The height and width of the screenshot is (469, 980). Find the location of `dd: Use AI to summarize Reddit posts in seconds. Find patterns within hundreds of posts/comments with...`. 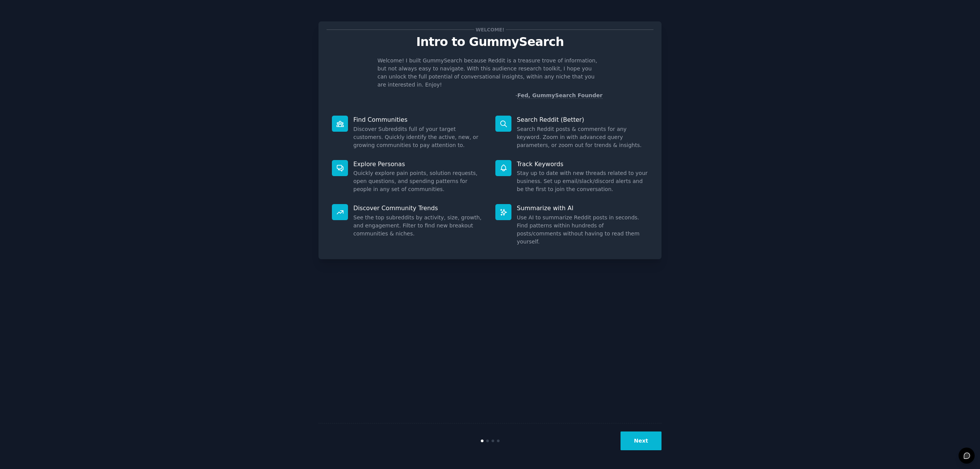

dd: Use AI to summarize Reddit posts in seconds. Find patterns within hundreds of posts/comments with... is located at coordinates (582, 230).